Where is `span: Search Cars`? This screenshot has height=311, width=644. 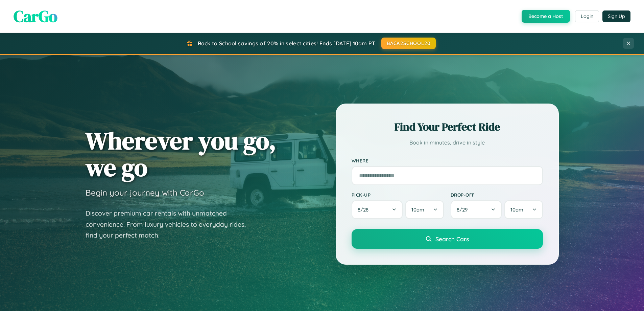 span: Search Cars is located at coordinates (452, 239).